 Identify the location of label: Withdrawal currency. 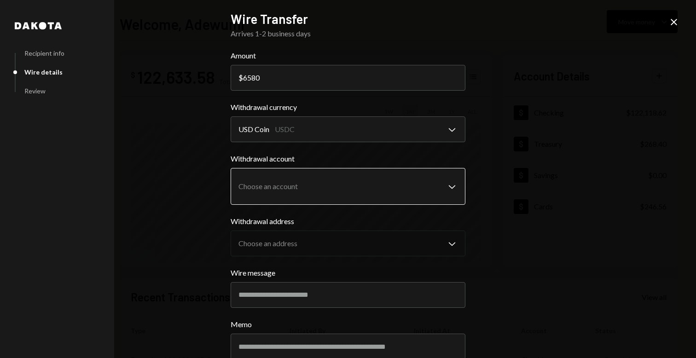
(348, 107).